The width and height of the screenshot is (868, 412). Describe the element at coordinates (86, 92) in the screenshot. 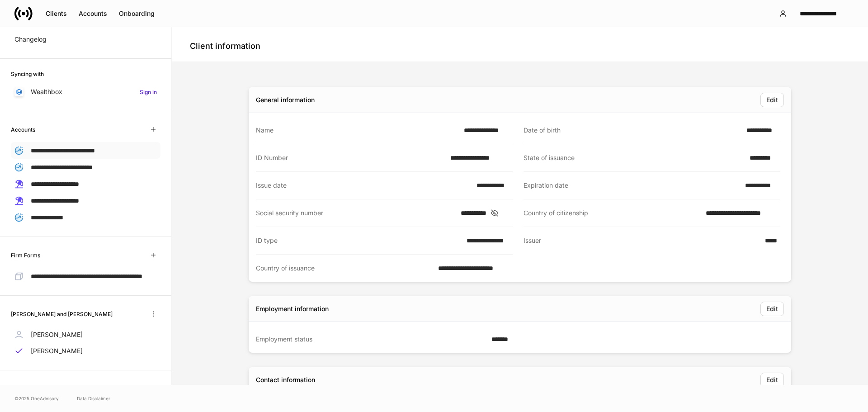

I see `a: WealthboxSign in` at that location.